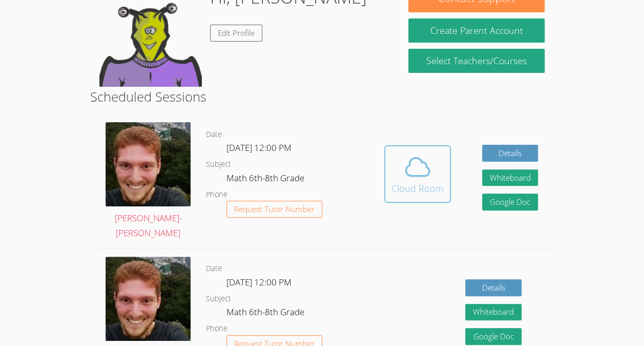 The image size is (644, 346). I want to click on button: Create Parent Account, so click(476, 30).